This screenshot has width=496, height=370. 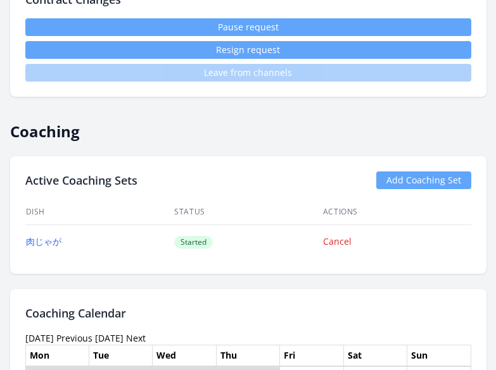 What do you see at coordinates (424, 180) in the screenshot?
I see `a: Add Coaching Set` at bounding box center [424, 180].